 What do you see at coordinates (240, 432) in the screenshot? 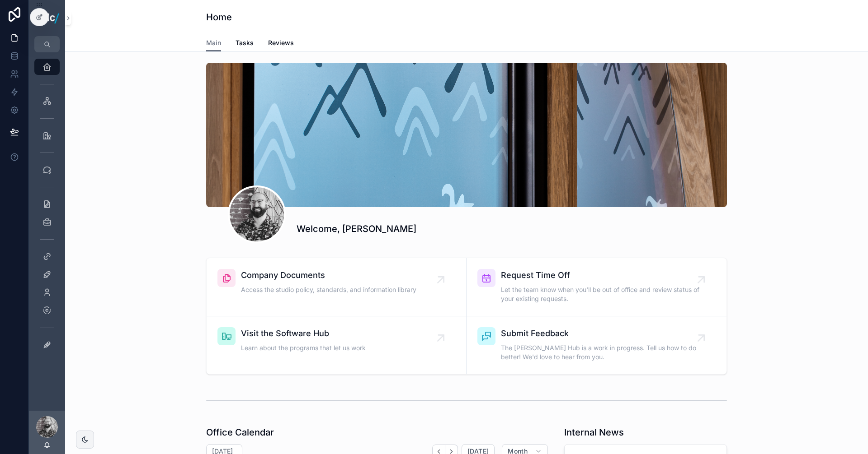
I see `h1: Office Calendar` at bounding box center [240, 432].